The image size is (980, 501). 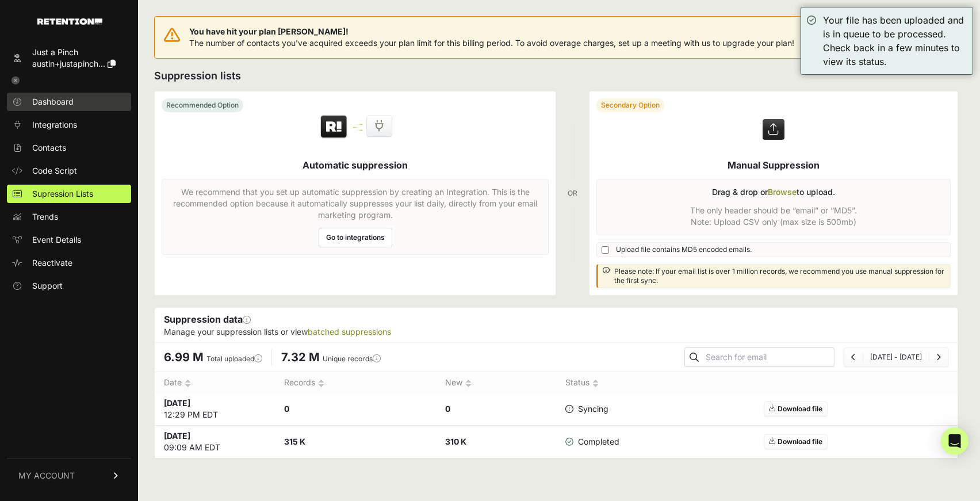 What do you see at coordinates (355, 165) in the screenshot?
I see `h5: Automatic suppression` at bounding box center [355, 165].